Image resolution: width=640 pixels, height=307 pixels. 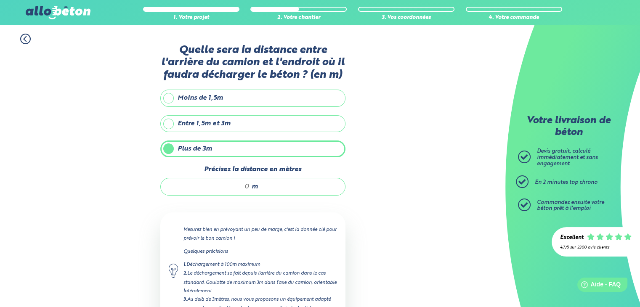 I want to click on p: Votre livraison de béton, so click(x=569, y=127).